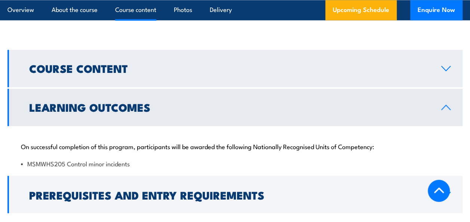 This screenshot has width=470, height=222. What do you see at coordinates (229, 194) in the screenshot?
I see `h2: Prerequisites and Entry Requirements` at bounding box center [229, 194].